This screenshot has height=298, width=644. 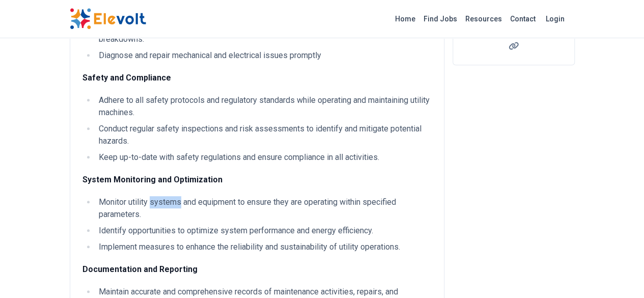 I want to click on li: Adhere to all safety protocols and regulatory standards while operating and maintaining utility m..., so click(x=264, y=106).